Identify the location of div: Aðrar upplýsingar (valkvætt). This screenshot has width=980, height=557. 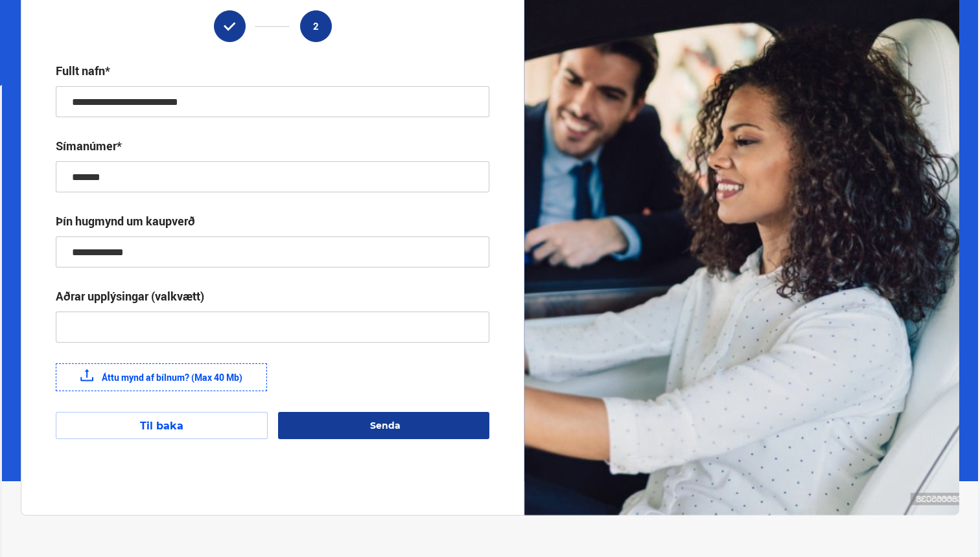
(130, 296).